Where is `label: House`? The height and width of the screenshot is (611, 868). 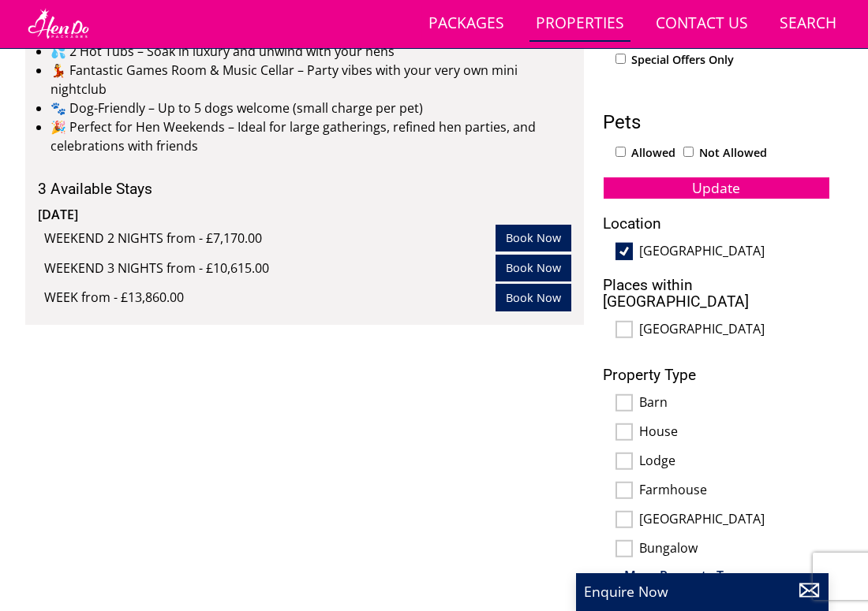 label: House is located at coordinates (735, 433).